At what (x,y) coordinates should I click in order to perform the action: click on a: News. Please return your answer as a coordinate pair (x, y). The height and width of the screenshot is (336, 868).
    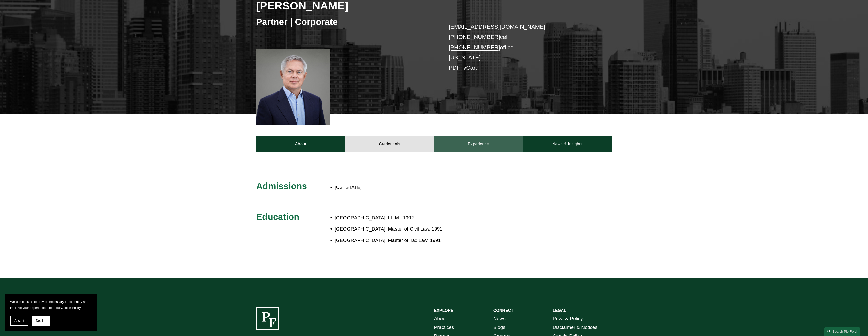
    Looking at the image, I should click on (499, 319).